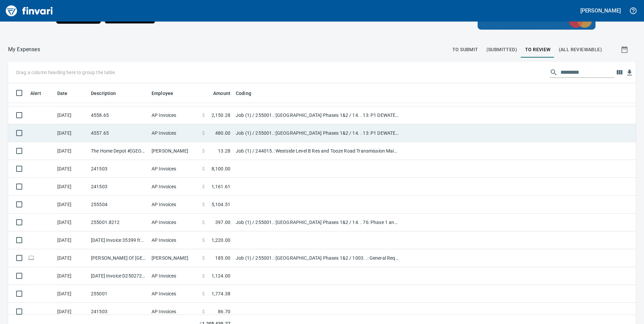  I want to click on nav: breadcrumb, so click(24, 49).